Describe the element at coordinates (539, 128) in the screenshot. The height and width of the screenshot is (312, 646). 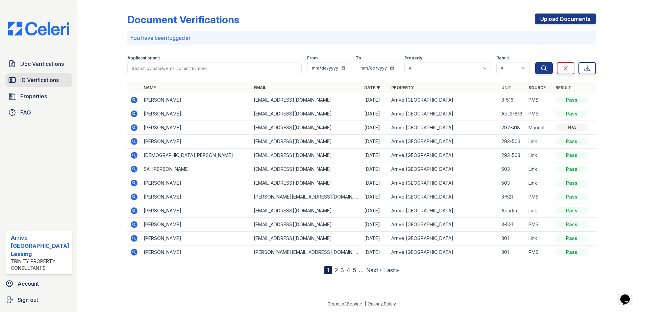
I see `td: Manual` at that location.